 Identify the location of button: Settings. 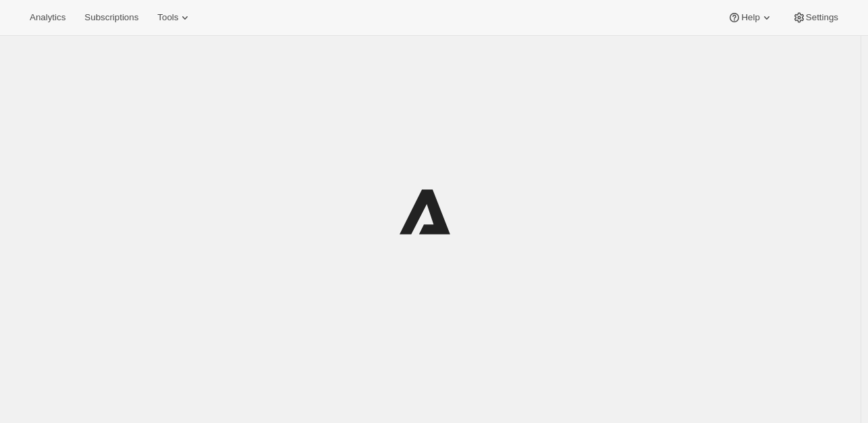
(815, 17).